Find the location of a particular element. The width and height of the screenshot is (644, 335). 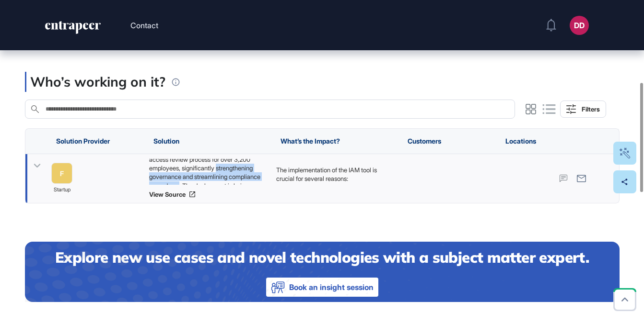

button: Contact is located at coordinates (144, 25).